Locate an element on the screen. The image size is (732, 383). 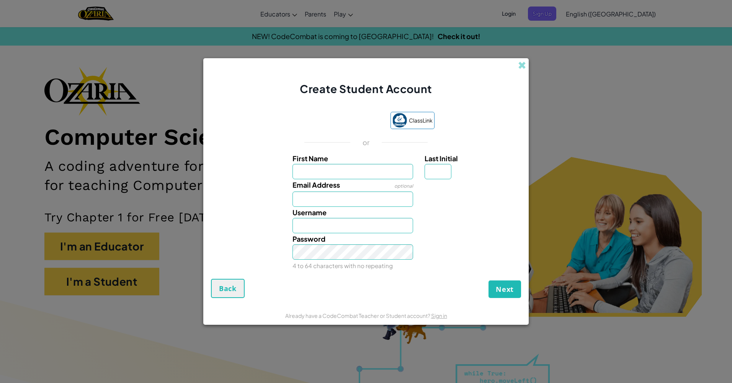
span: Email Address is located at coordinates (316, 185).